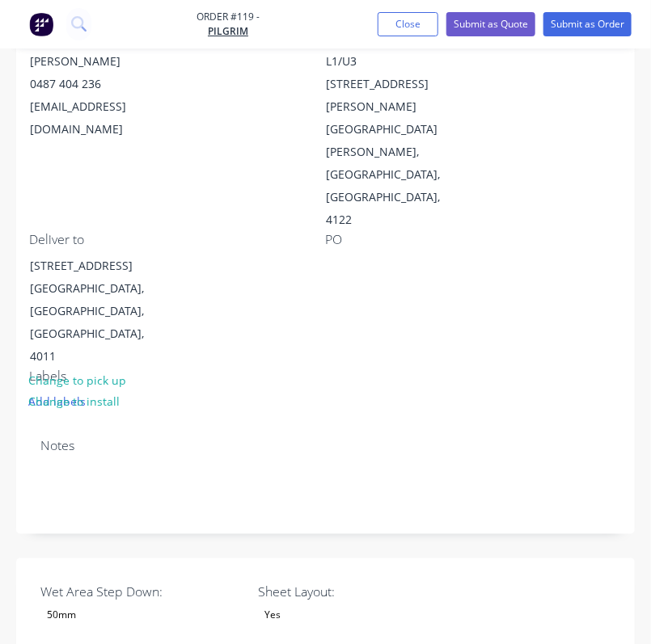  What do you see at coordinates (491, 24) in the screenshot?
I see `button: Submit as Quote` at bounding box center [491, 24].